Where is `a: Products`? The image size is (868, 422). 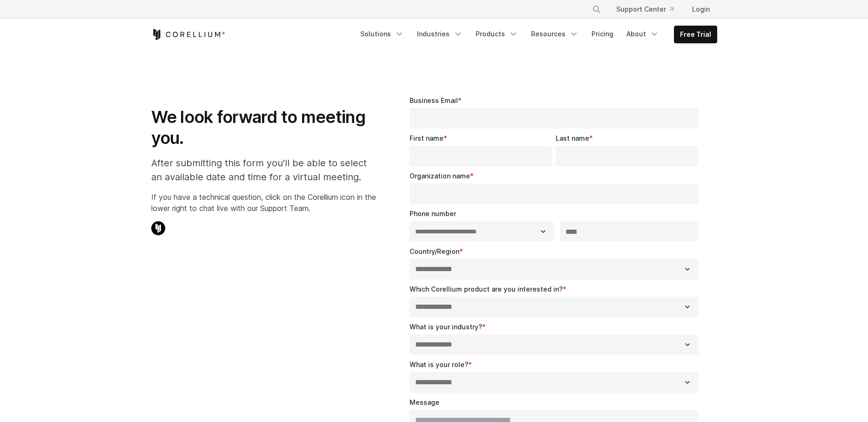
a: Products is located at coordinates (497, 34).